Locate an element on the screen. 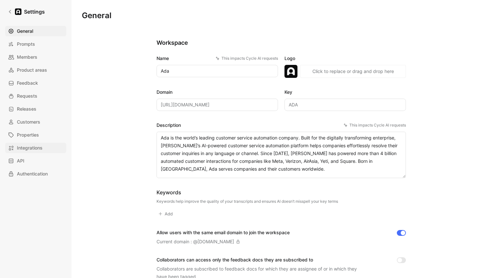 This screenshot has width=491, height=278. a: API is located at coordinates (36, 161).